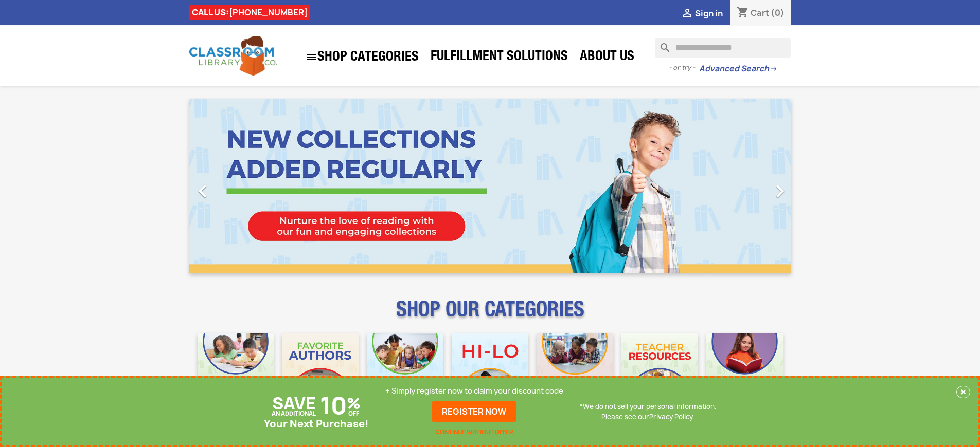 The height and width of the screenshot is (447, 980). I want to click on span: - or try -, so click(683, 68).